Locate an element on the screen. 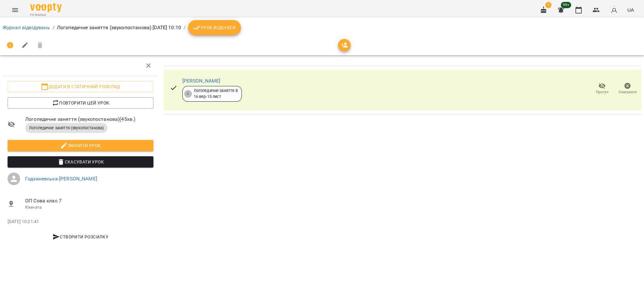 This screenshot has height=294, width=644. span: For Business is located at coordinates (46, 15).